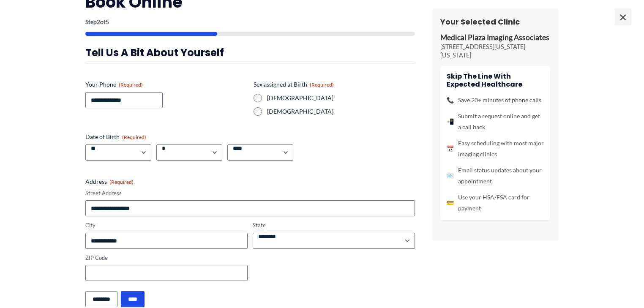 Image resolution: width=644 pixels, height=308 pixels. Describe the element at coordinates (495, 80) in the screenshot. I see `h4: Skip the line with Expected Healthcare` at that location.